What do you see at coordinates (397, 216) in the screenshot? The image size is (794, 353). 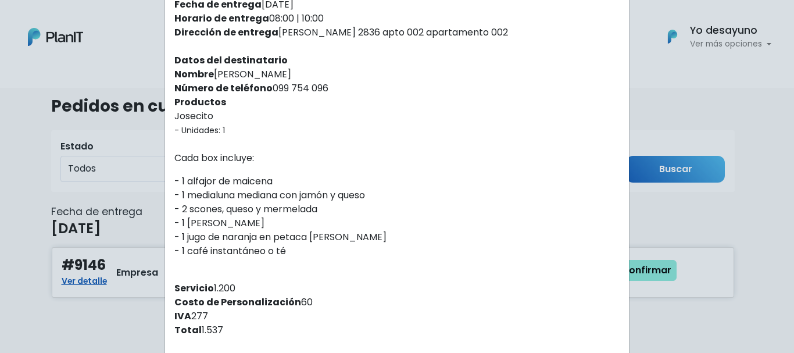 I see `p: - 1 alfajor de maicena - 1 medialuna mediana con jamón y queso - 2 scones, queso y mermelada - 1 ...` at bounding box center [397, 216].